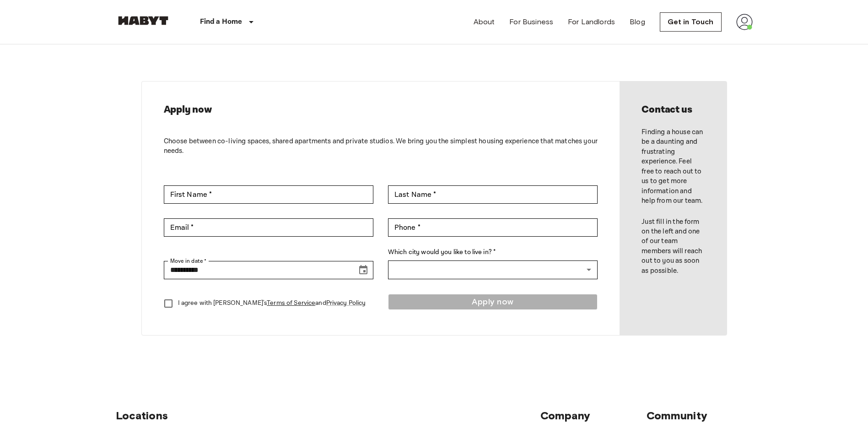 The width and height of the screenshot is (868, 423). I want to click on p: Finding a house can be a daunting and frustrating experience. Feel free to reach out to us to get..., so click(673, 167).